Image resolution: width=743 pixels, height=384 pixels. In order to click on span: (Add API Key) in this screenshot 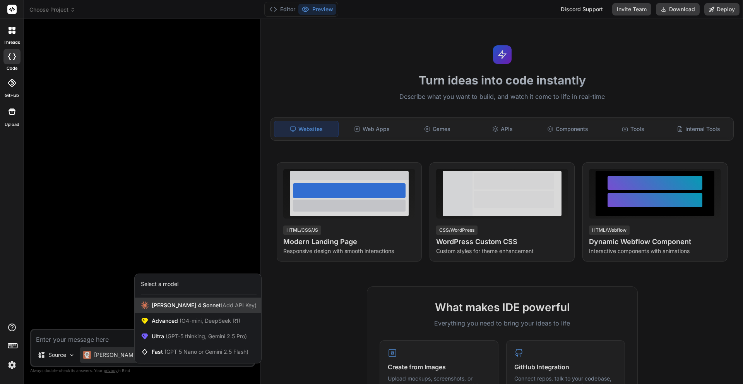, I will do `click(238, 305)`.